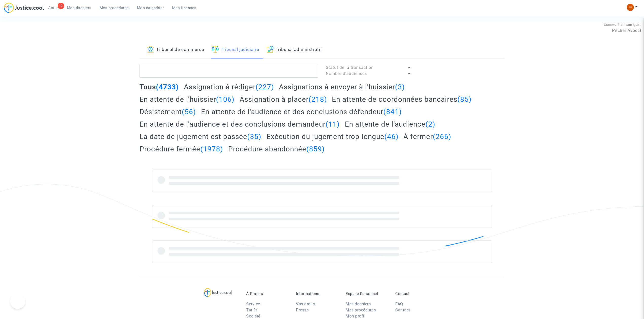 The image size is (644, 319). What do you see at coordinates (318, 99) in the screenshot?
I see `span: (218)` at bounding box center [318, 99].